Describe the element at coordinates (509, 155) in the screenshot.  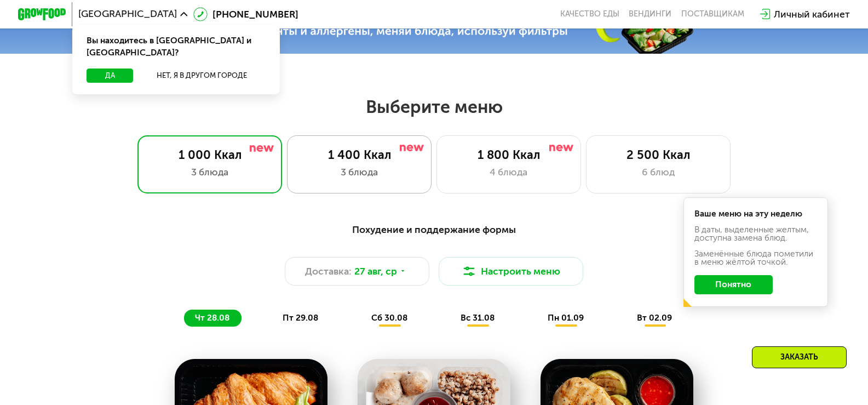
I see `div: 1 800 Ккал` at that location.